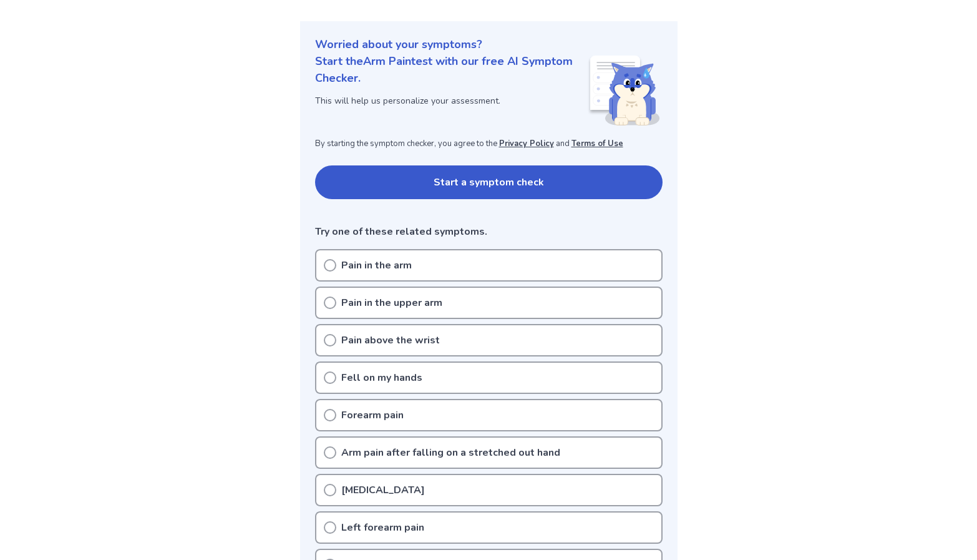 The width and height of the screenshot is (977, 560). What do you see at coordinates (624, 90) in the screenshot?
I see `img: Shiba` at bounding box center [624, 90].